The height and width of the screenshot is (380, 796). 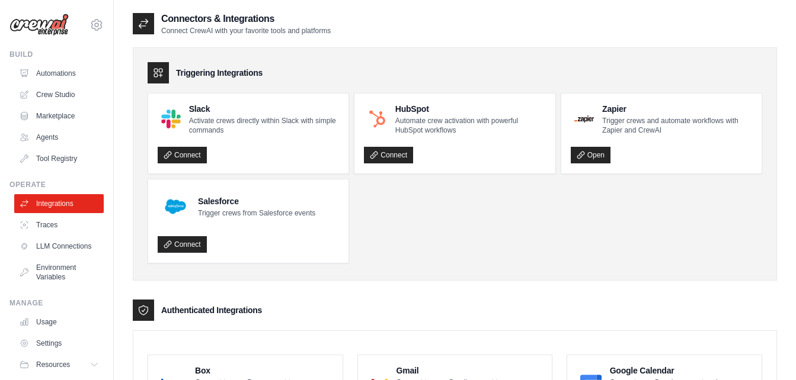 I want to click on p: Connect CrewAI with your favorite tools and platforms, so click(x=246, y=31).